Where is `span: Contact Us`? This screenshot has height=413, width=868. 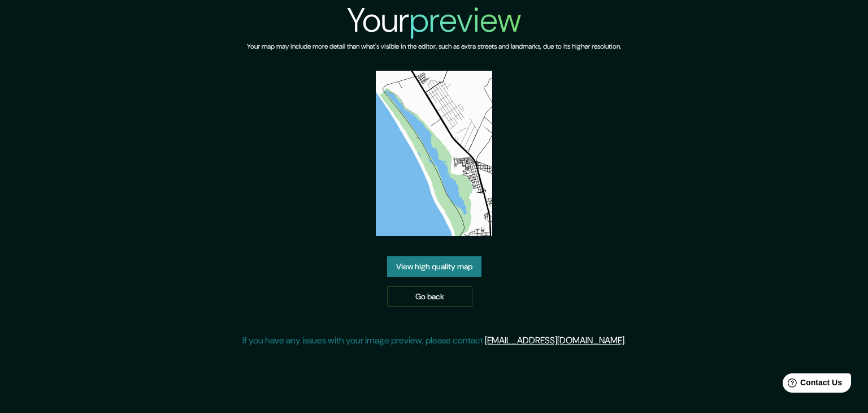 span: Contact Us is located at coordinates (54, 13).